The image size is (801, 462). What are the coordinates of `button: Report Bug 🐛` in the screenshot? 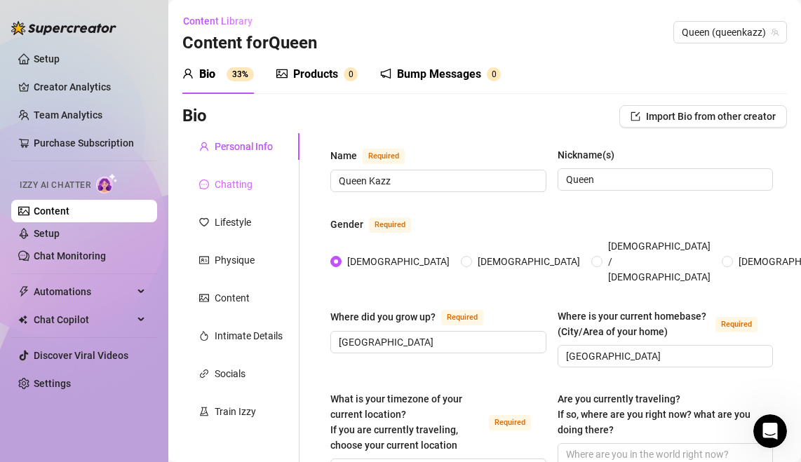 It's located at (217, 199).